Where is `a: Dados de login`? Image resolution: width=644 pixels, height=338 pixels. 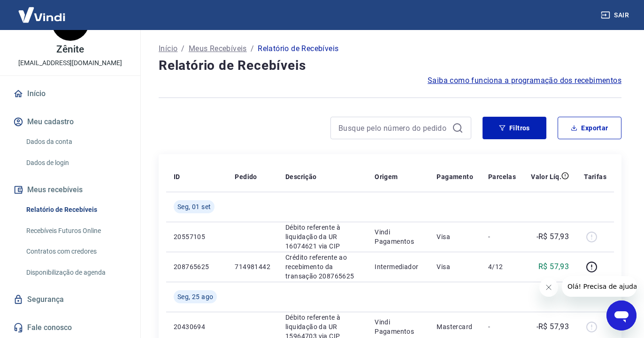
a: Dados de login is located at coordinates (76, 163).